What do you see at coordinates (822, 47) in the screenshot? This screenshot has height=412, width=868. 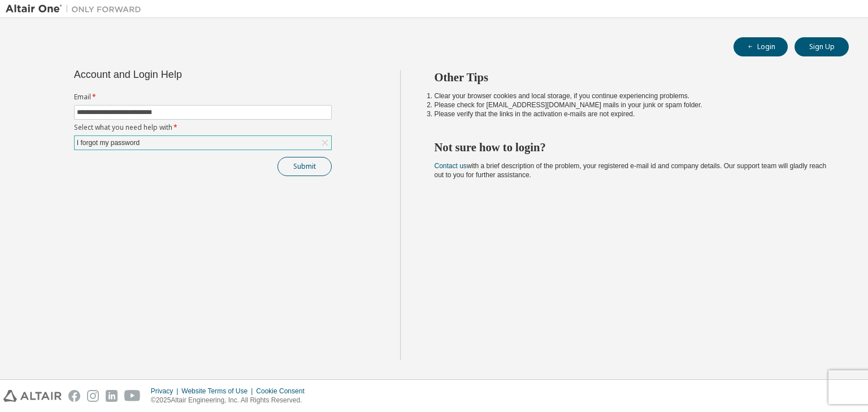 I see `button: Sign Up` at bounding box center [822, 47].